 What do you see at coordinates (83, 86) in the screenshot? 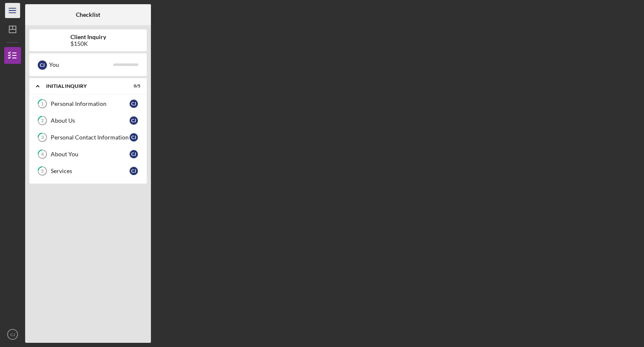
I see `div: Initial Inquiry` at bounding box center [83, 86].